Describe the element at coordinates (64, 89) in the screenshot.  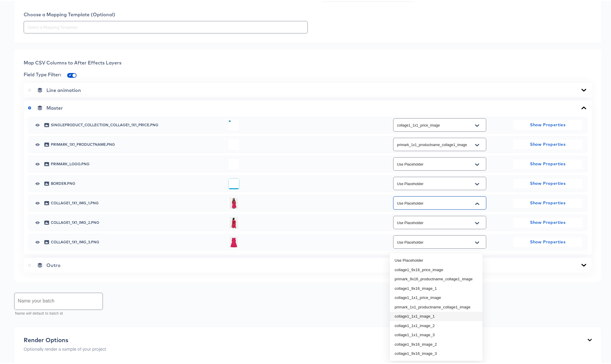
I see `span: Line animation` at that location.